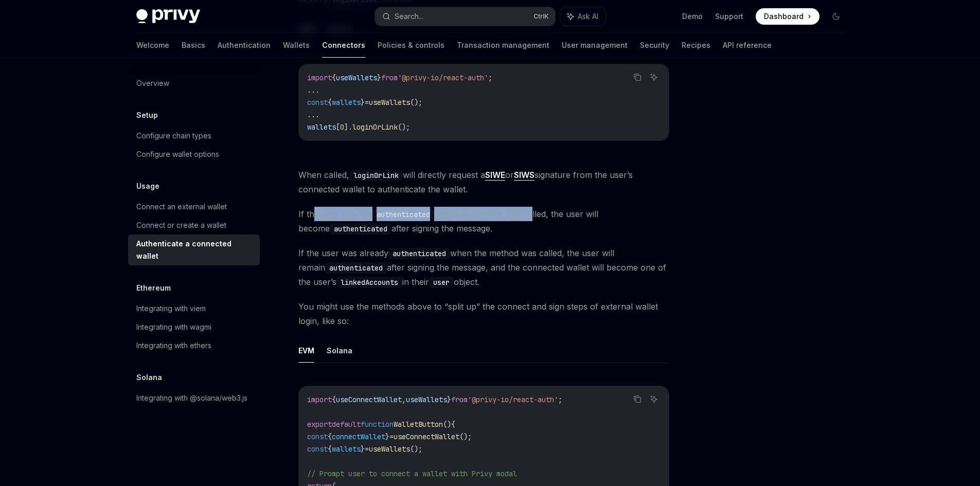 Image resolution: width=980 pixels, height=486 pixels. I want to click on div: Connect or create a wallet, so click(181, 225).